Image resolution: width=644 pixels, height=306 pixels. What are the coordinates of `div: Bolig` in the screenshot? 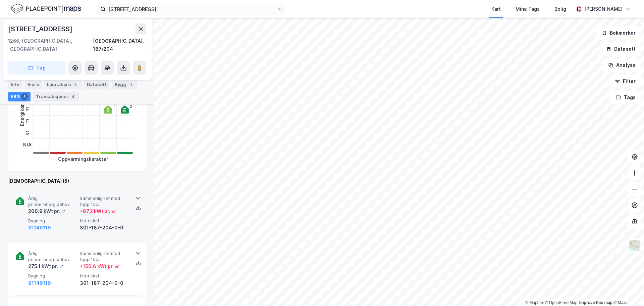 It's located at (561, 9).